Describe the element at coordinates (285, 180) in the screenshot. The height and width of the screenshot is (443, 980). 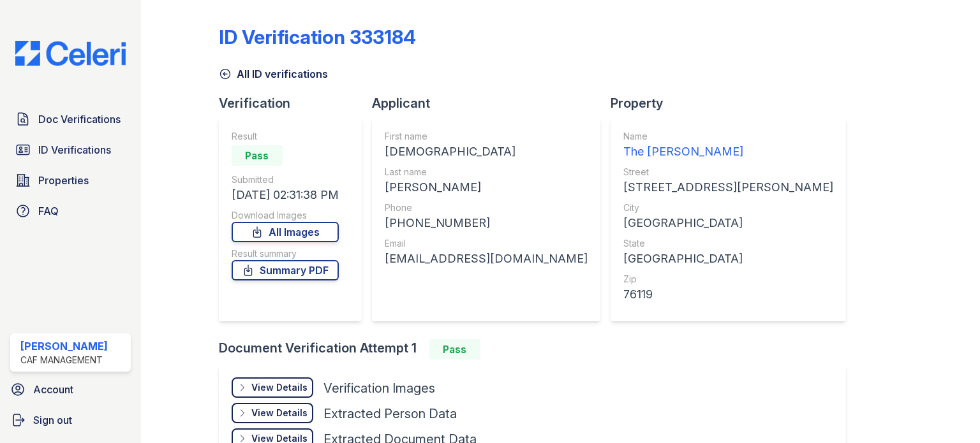
I see `div: Submitted` at that location.